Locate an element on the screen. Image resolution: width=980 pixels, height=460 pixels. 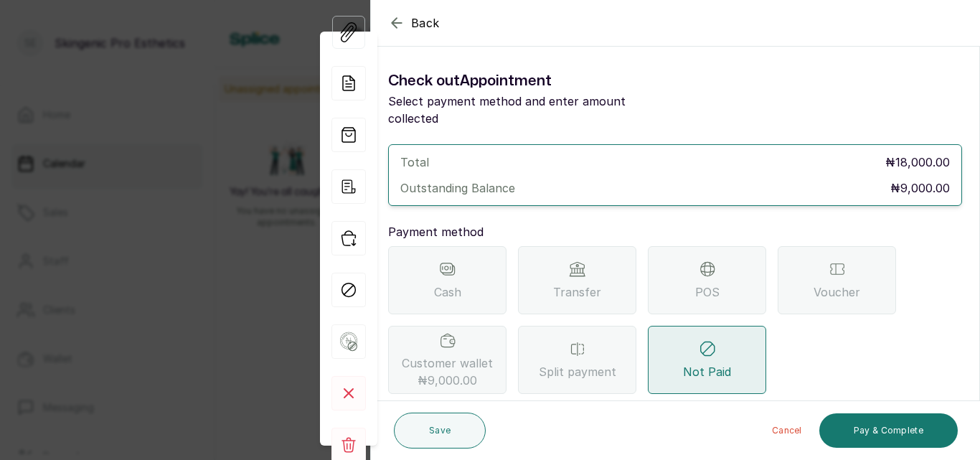
span: ₦9,000.00 is located at coordinates (448, 380).